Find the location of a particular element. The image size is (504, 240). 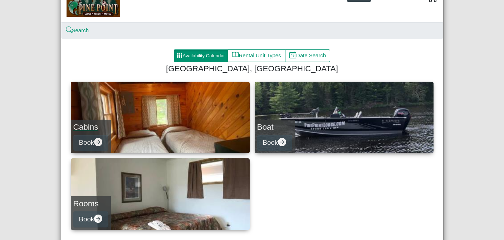

svg: calendar date is located at coordinates (292, 55).